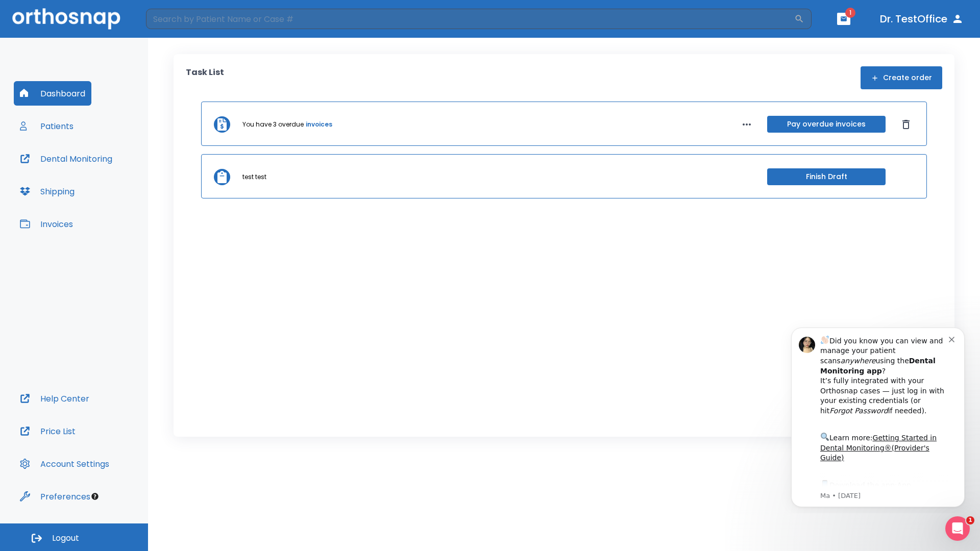 The width and height of the screenshot is (980, 551). I want to click on p: Task List, so click(205, 78).